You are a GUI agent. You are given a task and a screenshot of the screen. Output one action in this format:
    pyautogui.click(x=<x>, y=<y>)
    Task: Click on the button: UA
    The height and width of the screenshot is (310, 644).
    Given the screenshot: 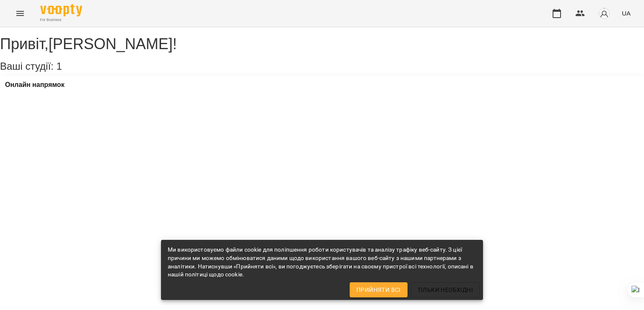 What is the action you would take?
    pyautogui.click(x=626, y=13)
    